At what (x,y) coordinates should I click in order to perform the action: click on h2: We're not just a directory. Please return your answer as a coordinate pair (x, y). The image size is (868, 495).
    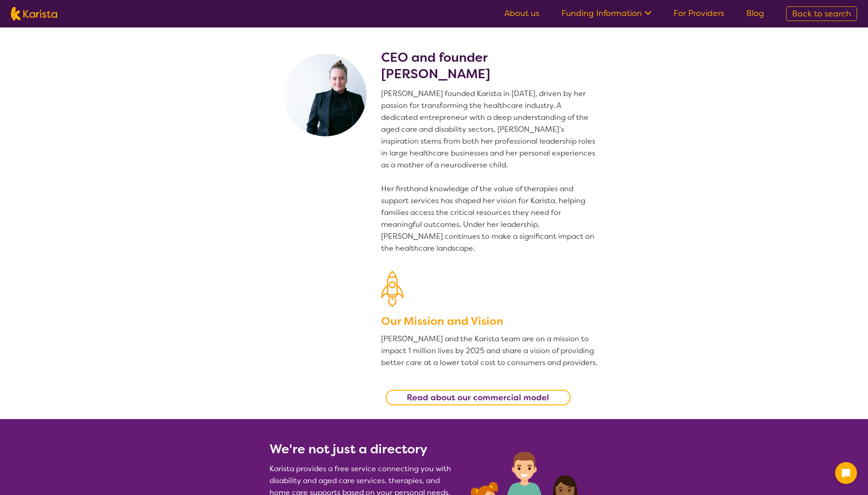
    Looking at the image, I should click on (365, 449).